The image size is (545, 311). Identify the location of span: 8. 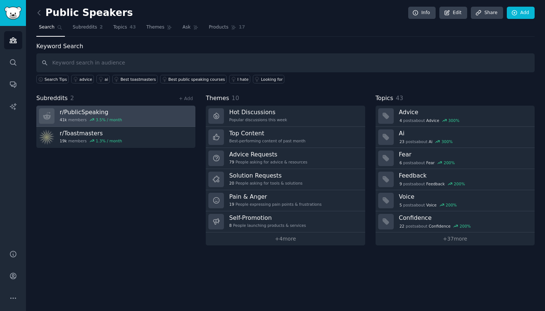
(230, 225).